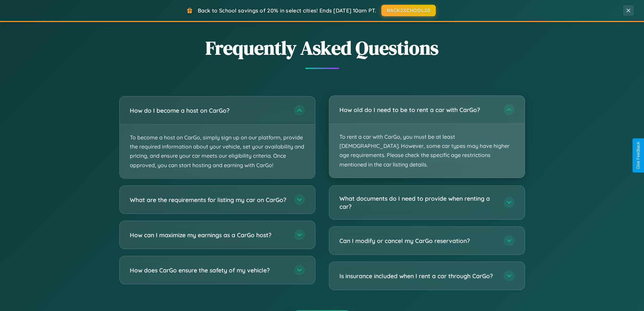 This screenshot has width=644, height=311. What do you see at coordinates (208, 235) in the screenshot?
I see `h3: How can I maximize my earnings as a CarGo host?` at bounding box center [208, 235].